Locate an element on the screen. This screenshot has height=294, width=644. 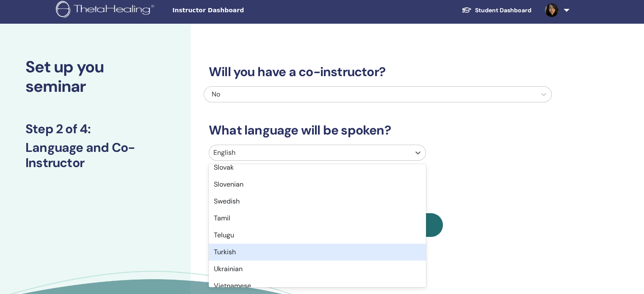
div: Tamil is located at coordinates (317, 218).